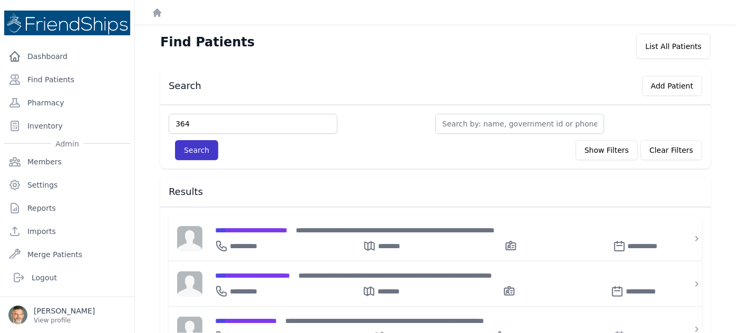 The image size is (736, 333). I want to click on button: Show Filters, so click(607, 150).